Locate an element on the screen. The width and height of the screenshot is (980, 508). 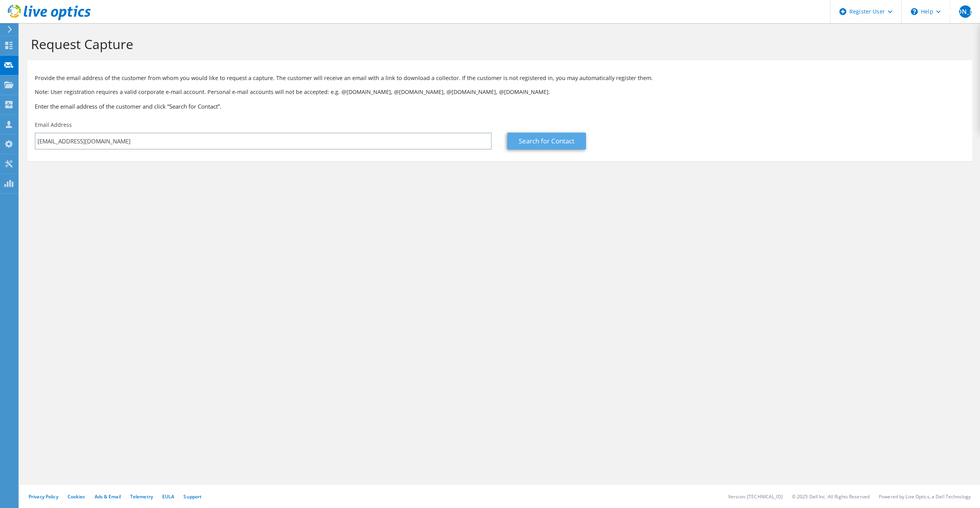
a: Privacy Policy is located at coordinates (44, 496).